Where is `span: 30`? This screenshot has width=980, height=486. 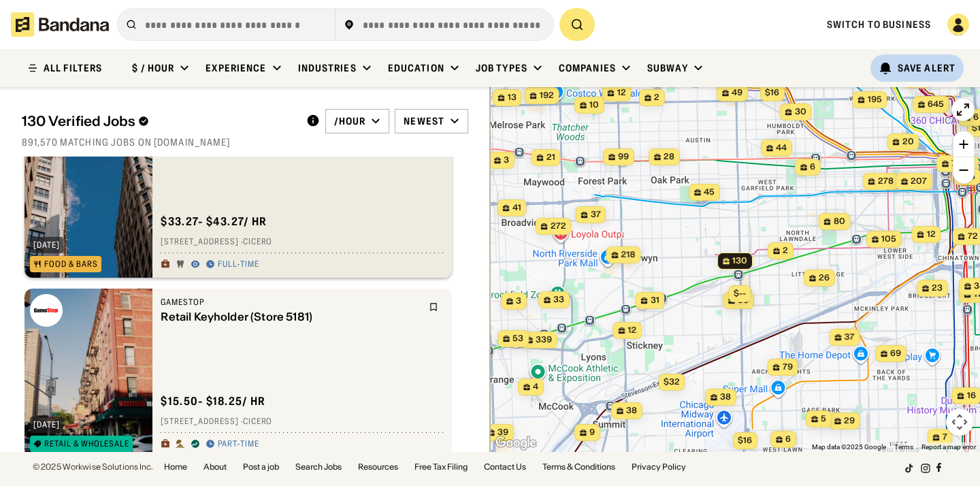 span: 30 is located at coordinates (800, 111).